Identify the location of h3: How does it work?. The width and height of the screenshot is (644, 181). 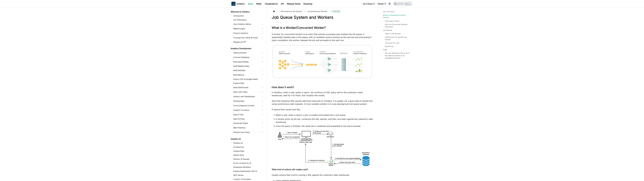
(322, 87).